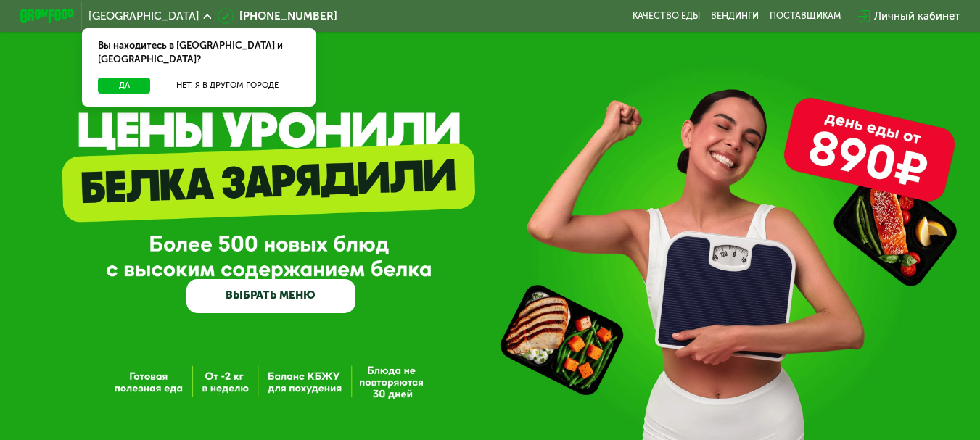 The image size is (980, 440). Describe the element at coordinates (228, 86) in the screenshot. I see `button: Нет, я в другом городе` at that location.